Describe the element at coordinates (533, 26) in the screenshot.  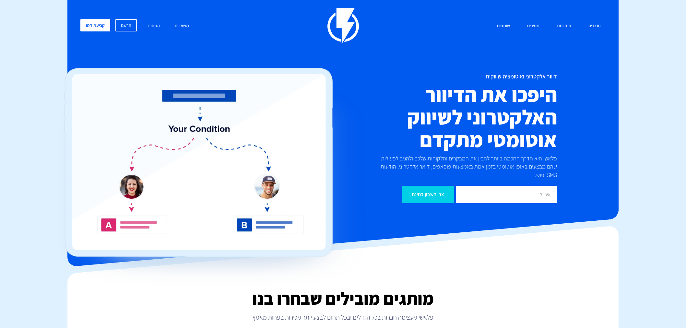
I see `a: מחירים` at that location.